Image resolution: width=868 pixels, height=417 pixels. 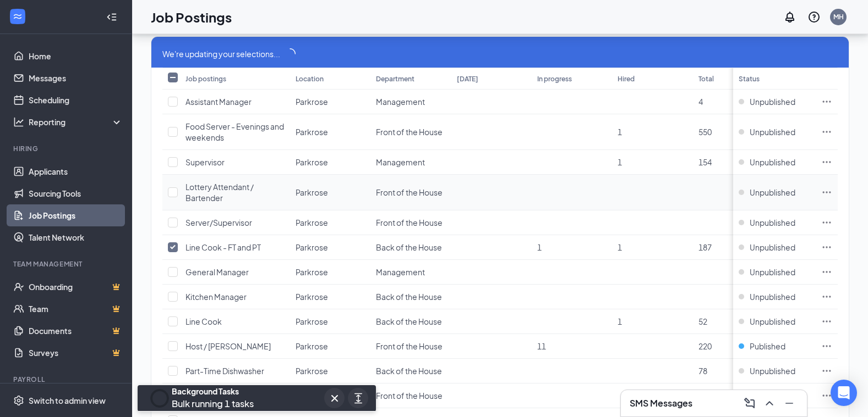 What do you see at coordinates (789, 403) in the screenshot?
I see `button: Minimize` at bounding box center [789, 403].